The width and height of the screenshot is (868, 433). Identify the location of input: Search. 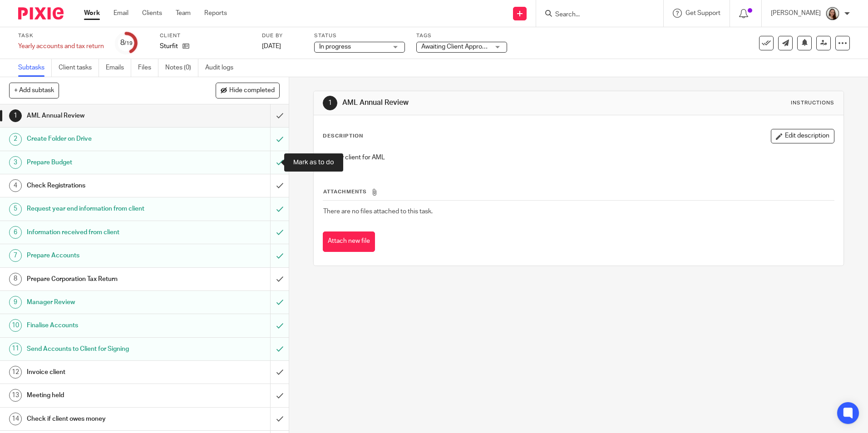
(595, 15).